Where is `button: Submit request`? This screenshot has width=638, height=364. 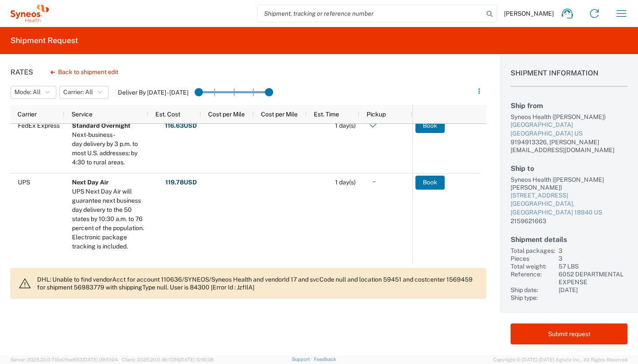 button: Submit request is located at coordinates (569, 334).